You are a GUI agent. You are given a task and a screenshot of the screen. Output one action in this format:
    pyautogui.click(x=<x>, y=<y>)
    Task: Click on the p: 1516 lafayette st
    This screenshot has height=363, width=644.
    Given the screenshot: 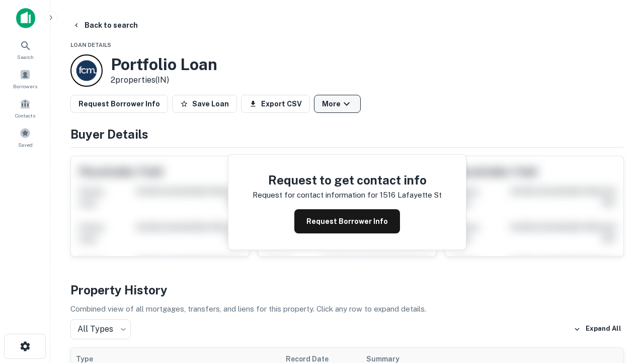 What is the action you would take?
    pyautogui.click(x=410, y=195)
    